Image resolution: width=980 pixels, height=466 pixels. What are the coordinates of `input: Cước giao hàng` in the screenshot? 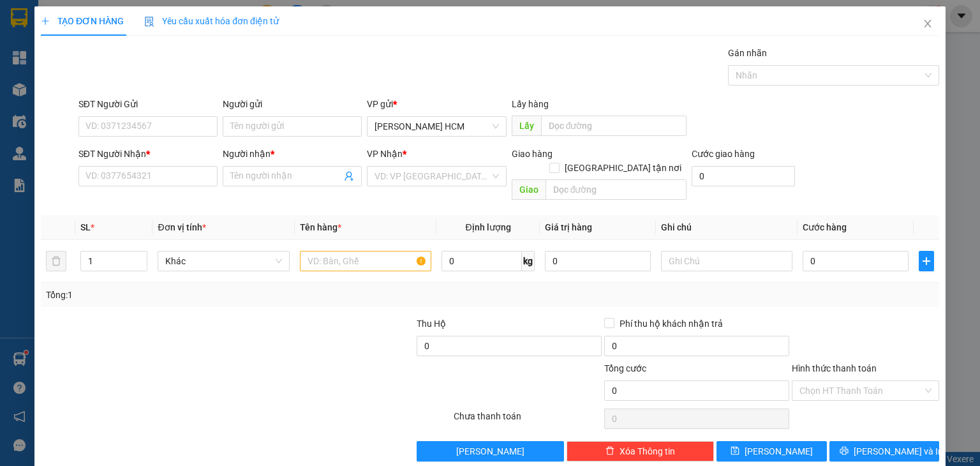 It's located at (743, 176).